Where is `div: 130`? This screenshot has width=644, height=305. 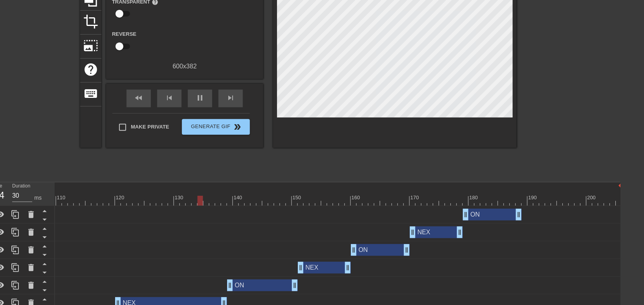
div: 130 is located at coordinates (180, 198).